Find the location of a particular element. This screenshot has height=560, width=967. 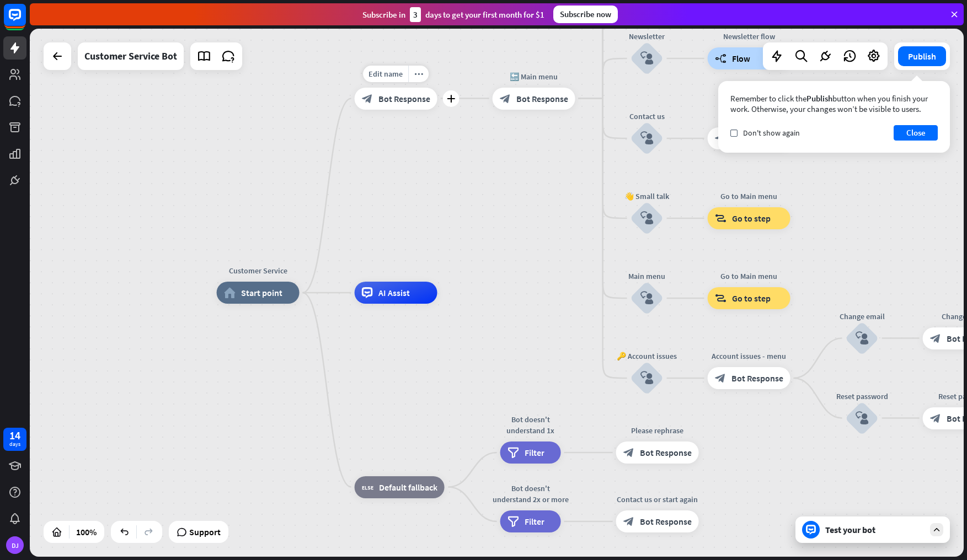

button: Open LiveChat chat widget is located at coordinates (25, 21).